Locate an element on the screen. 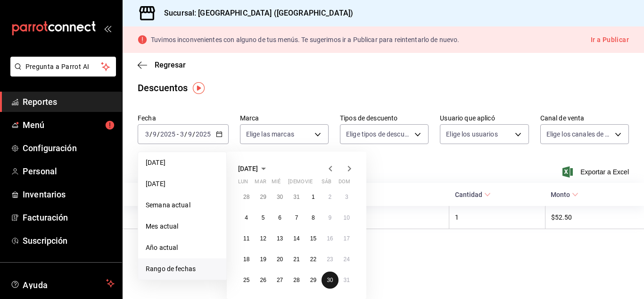  button: 9 de agosto de 2025 is located at coordinates (329, 218).